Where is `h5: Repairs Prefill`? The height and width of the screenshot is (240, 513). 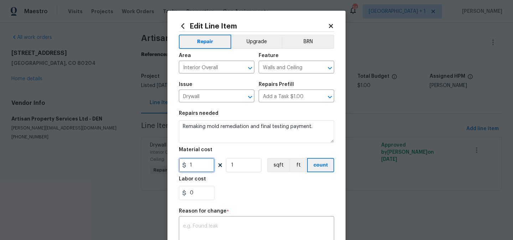
h5: Repairs Prefill is located at coordinates (276, 84).